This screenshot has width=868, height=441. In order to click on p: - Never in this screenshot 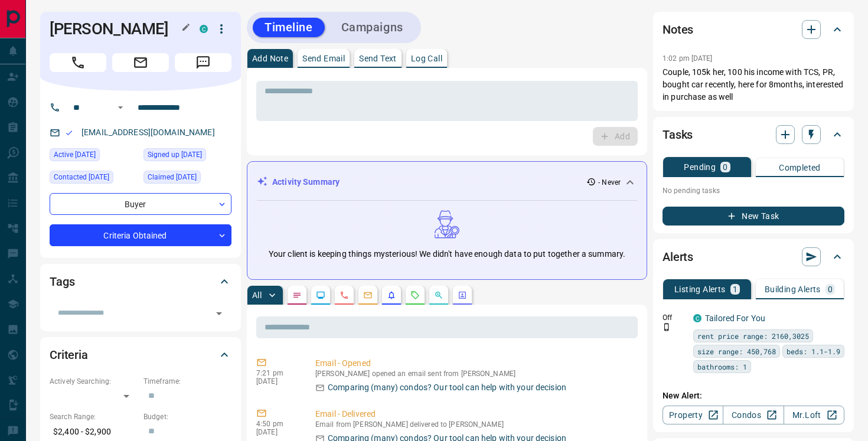, I will do `click(609, 182)`.